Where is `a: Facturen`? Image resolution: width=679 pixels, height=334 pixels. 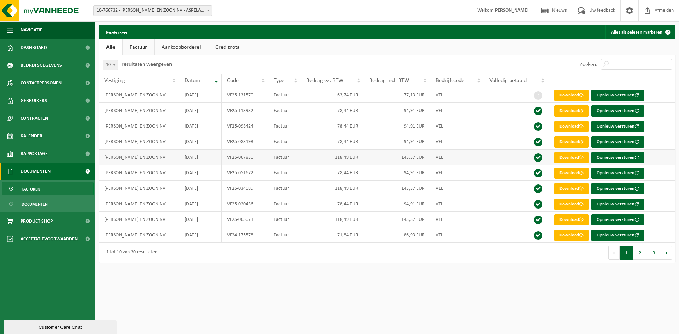 a: Facturen is located at coordinates (48, 189).